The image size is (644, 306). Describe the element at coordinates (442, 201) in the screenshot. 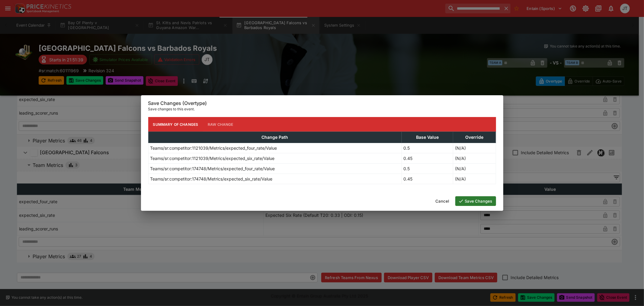

I see `button: Cancel` at that location.